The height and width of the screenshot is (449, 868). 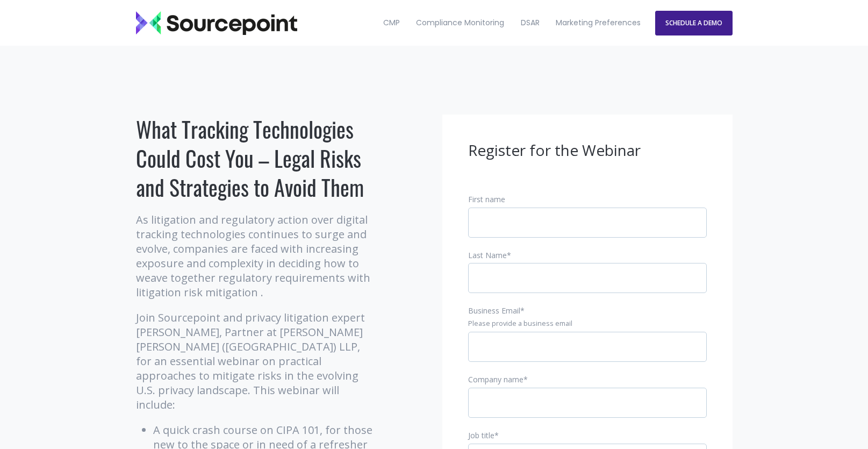 I want to click on img: Sourcepoint_logo_black_transparent (2)-2, so click(x=217, y=23).